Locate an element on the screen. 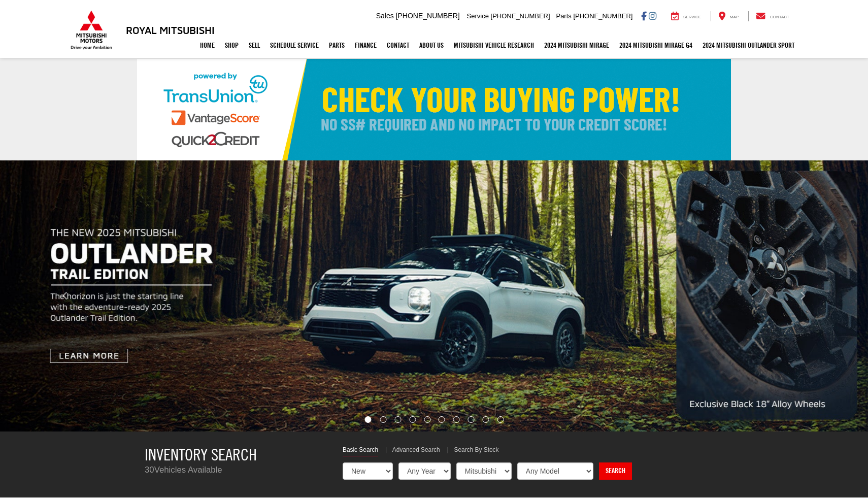 The height and width of the screenshot is (498, 868). a: Home is located at coordinates (207, 45).